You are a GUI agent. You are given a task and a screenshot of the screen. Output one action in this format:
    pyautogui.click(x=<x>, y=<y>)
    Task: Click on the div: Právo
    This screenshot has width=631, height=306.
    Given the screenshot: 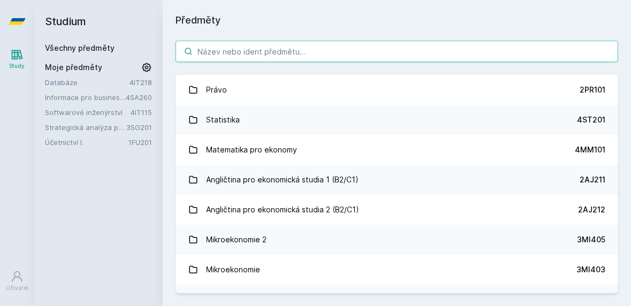 What is the action you would take?
    pyautogui.click(x=217, y=90)
    